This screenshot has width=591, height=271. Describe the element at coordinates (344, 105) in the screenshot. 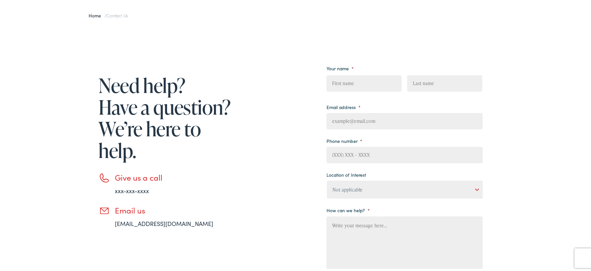

I see `label: Email address` at that location.